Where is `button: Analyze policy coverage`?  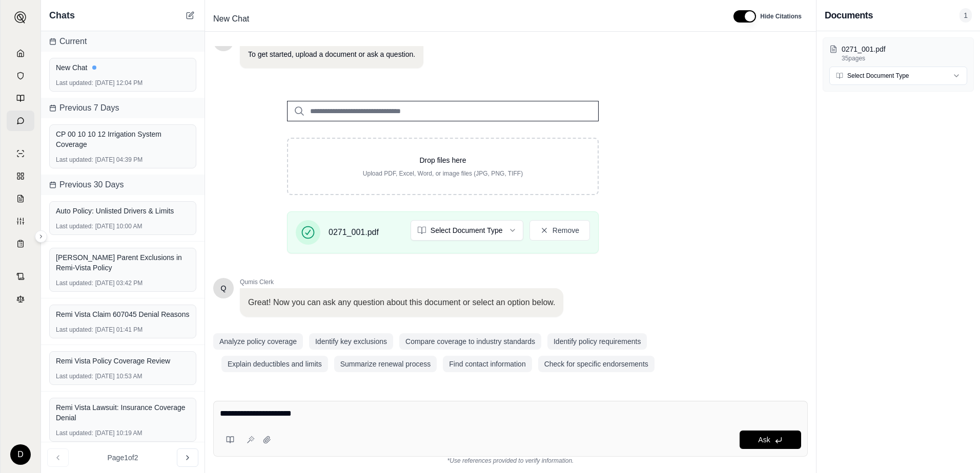 button: Analyze policy coverage is located at coordinates (258, 342).